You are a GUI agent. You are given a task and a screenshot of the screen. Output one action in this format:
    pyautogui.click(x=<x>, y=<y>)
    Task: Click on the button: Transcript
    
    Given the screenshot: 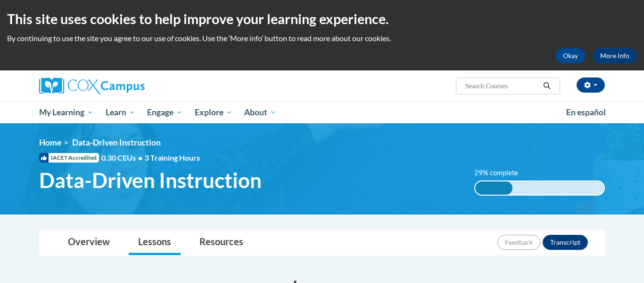 What is the action you would take?
    pyautogui.click(x=565, y=242)
    